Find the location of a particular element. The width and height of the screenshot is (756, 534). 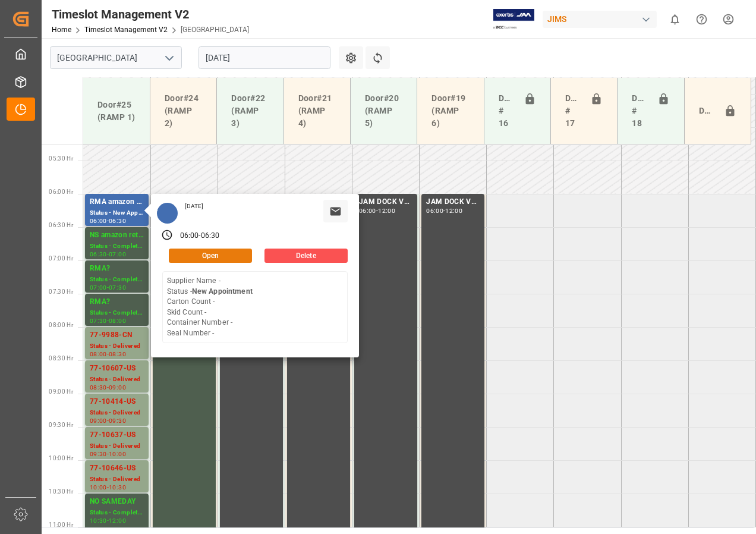

div: JIMS is located at coordinates (600, 19).